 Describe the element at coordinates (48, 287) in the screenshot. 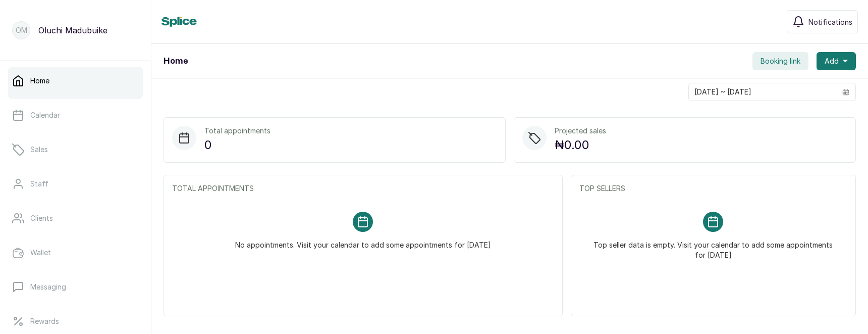

I see `p: Messaging` at that location.